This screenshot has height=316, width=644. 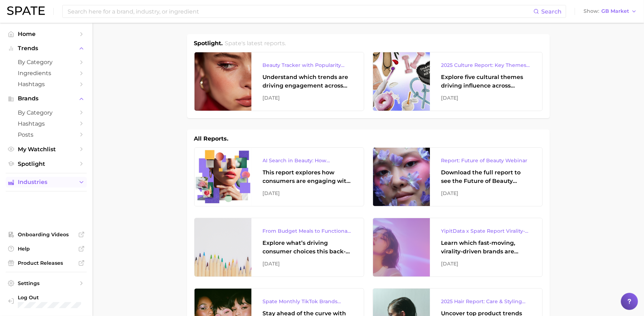 What do you see at coordinates (208, 43) in the screenshot?
I see `h1: Spotlight.` at bounding box center [208, 43].